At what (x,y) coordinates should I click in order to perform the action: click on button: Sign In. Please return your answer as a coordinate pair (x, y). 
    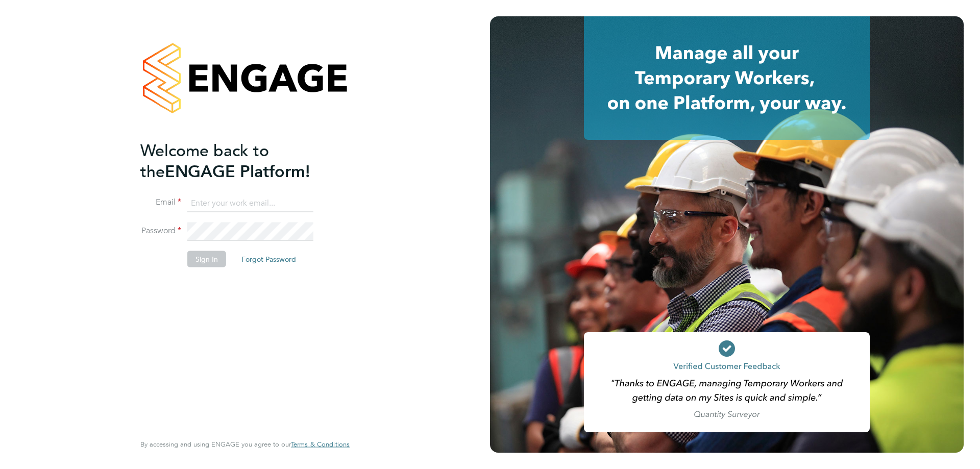
    Looking at the image, I should click on (207, 259).